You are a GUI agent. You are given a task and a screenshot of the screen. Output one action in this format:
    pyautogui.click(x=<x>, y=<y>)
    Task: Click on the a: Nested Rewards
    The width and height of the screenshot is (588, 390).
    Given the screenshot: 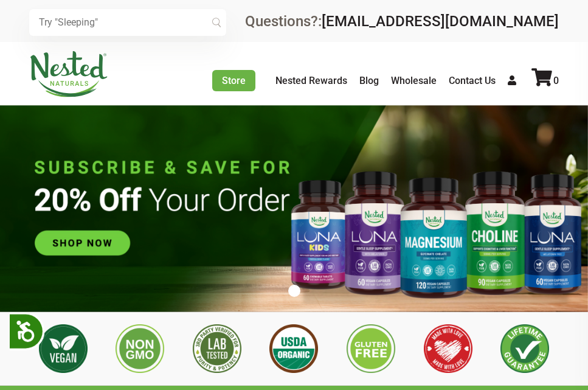 What is the action you would take?
    pyautogui.click(x=312, y=80)
    